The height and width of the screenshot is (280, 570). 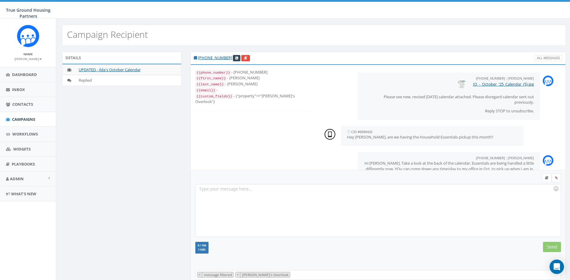 What do you see at coordinates (202, 245) in the screenshot?
I see `span: 0 / 160` at bounding box center [202, 245].